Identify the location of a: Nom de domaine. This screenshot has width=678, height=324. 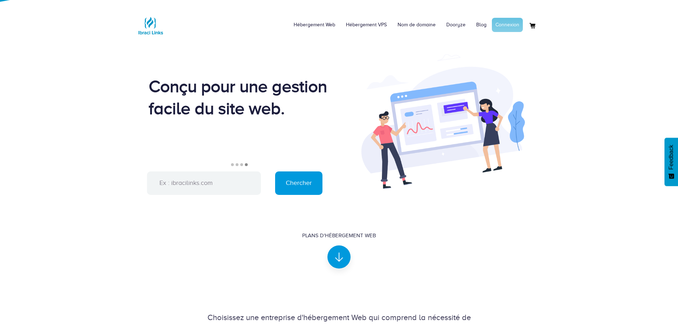
(416, 25).